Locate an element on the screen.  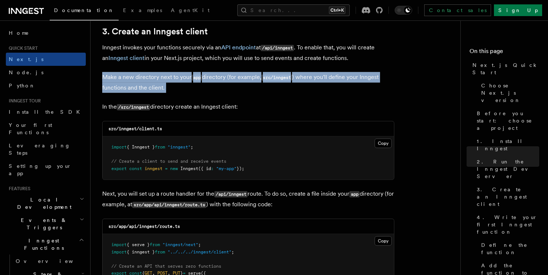
a: Before you start: choose a project is located at coordinates (506, 120).